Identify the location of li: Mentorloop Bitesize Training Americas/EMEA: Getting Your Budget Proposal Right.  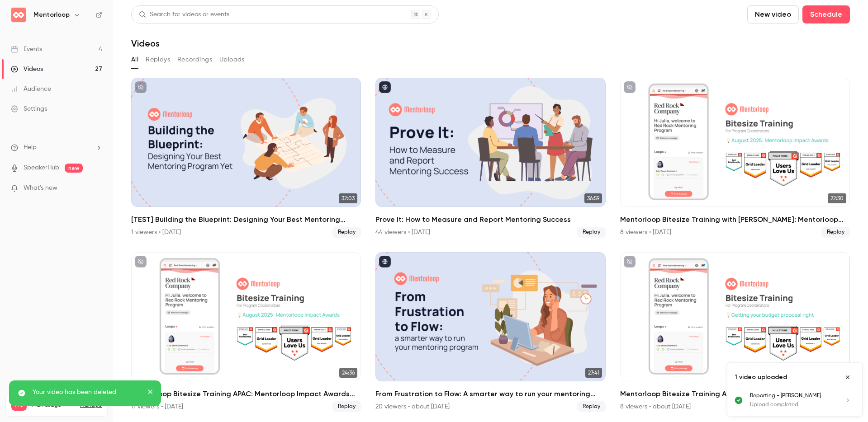
(735, 332).